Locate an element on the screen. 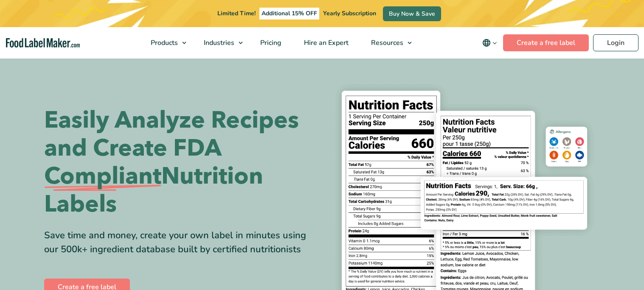  a: Industries is located at coordinates (220, 43).